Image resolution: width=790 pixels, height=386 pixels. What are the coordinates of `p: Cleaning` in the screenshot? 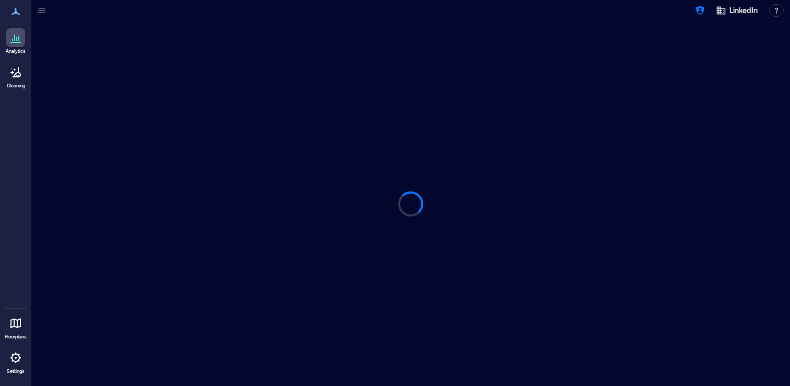 It's located at (16, 86).